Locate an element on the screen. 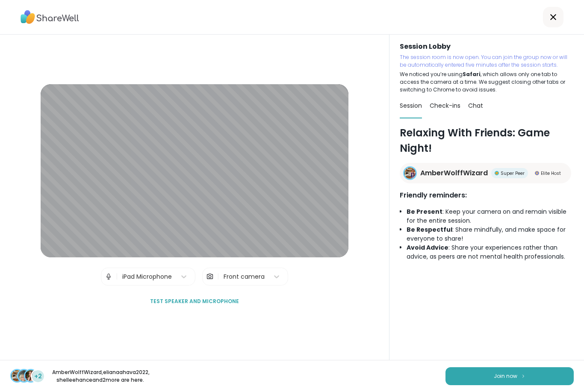 This screenshot has height=392, width=584. span: Elite Host is located at coordinates (551, 173).